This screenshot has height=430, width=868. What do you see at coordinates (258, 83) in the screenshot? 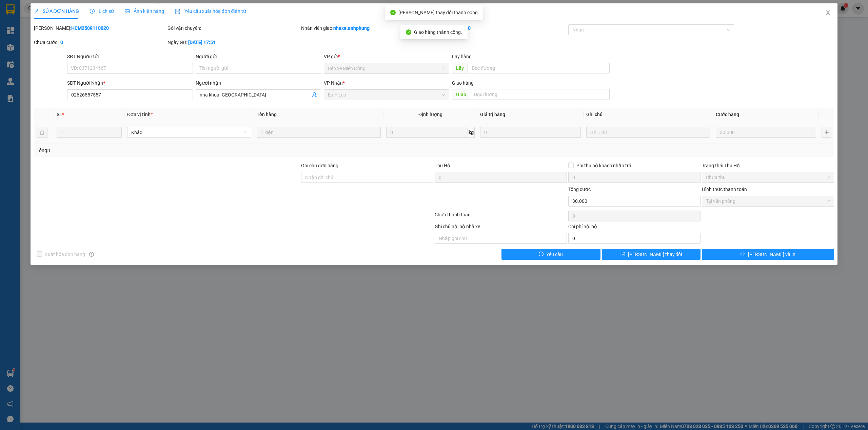
I see `div: Người nhận` at bounding box center [258, 83].